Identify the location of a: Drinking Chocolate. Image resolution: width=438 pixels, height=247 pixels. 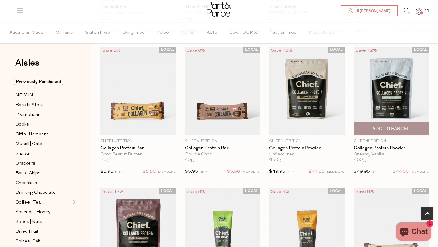
(43, 193).